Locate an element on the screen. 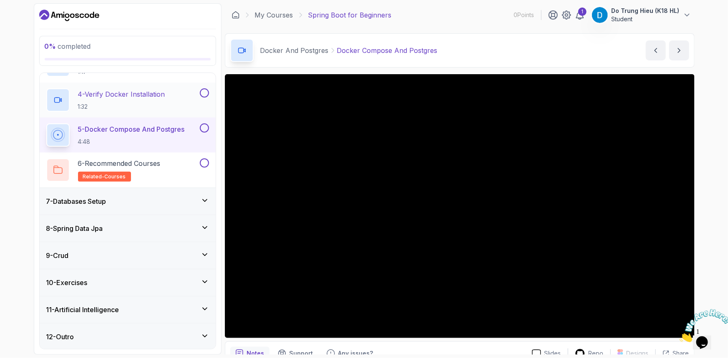 The height and width of the screenshot is (358, 728). p: Support is located at coordinates (301, 354).